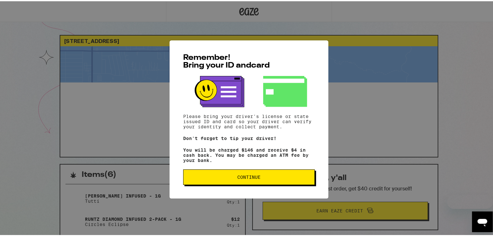  Describe the element at coordinates (249, 154) in the screenshot. I see `p: You will be charged $146 and receive $4 in cash back. You may be charged an ATM fee by your bank.` at that location.